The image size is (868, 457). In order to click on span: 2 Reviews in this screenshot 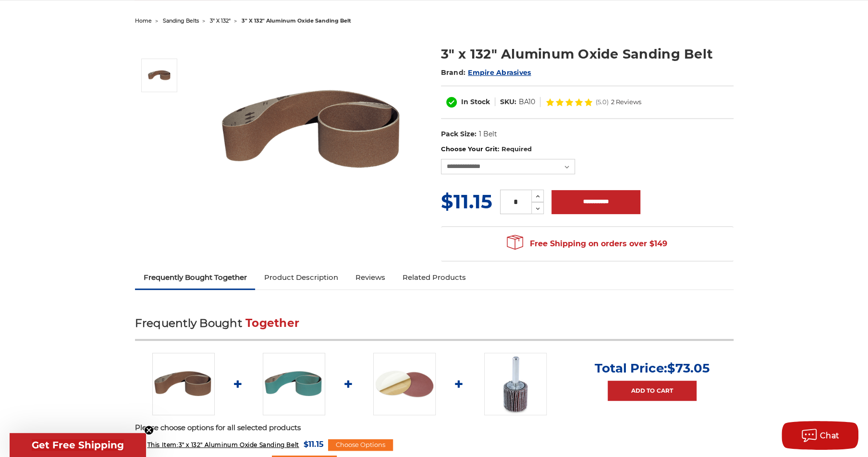, I will do `click(626, 102)`.